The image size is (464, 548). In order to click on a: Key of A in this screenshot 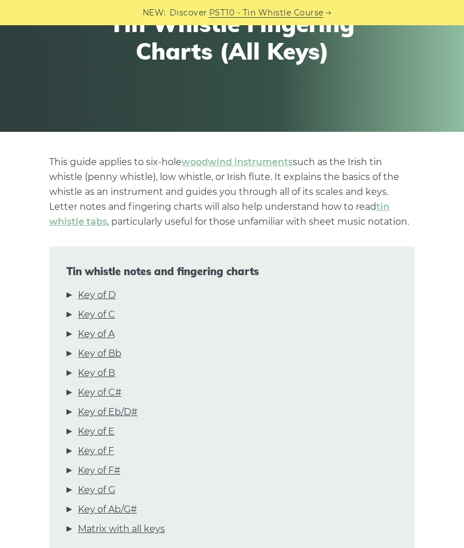, I will do `click(96, 334)`.